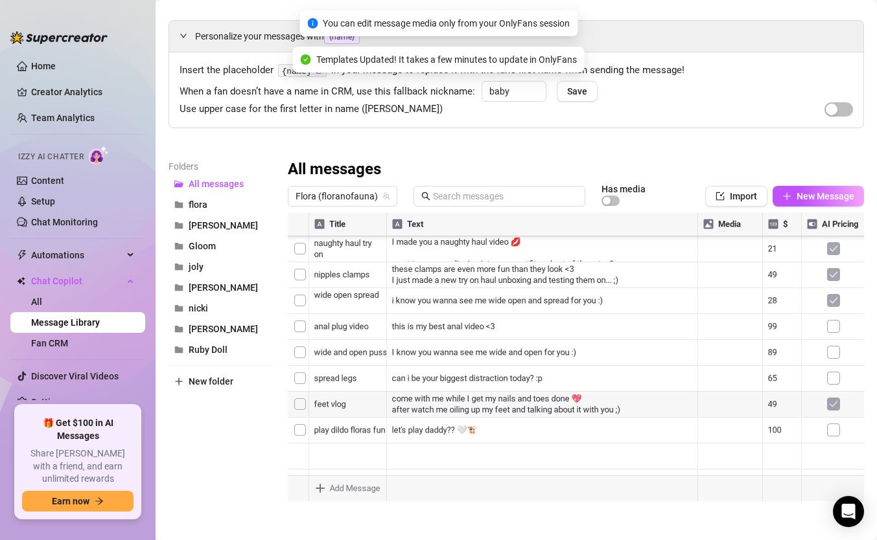  I want to click on img: AI Chatter, so click(98, 155).